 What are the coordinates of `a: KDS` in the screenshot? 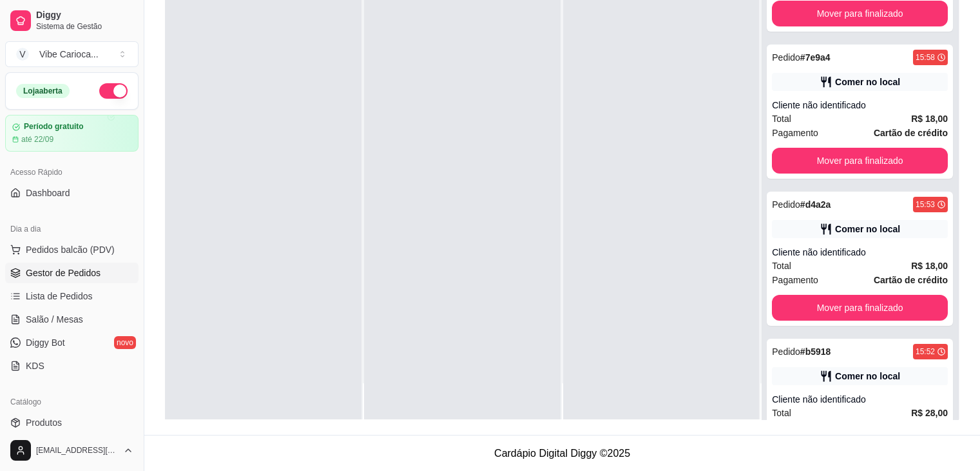 It's located at (72, 366).